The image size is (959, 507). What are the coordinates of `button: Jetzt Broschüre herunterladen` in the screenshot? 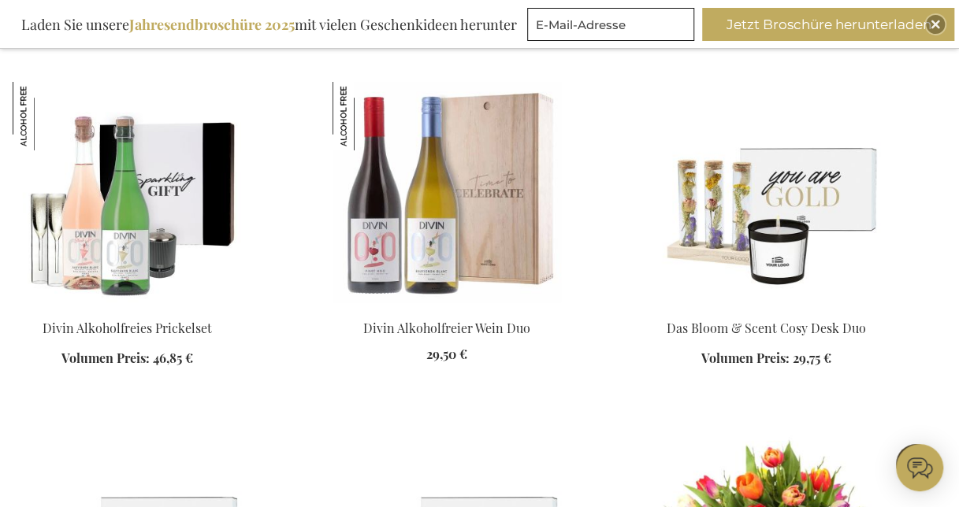 It's located at (828, 24).